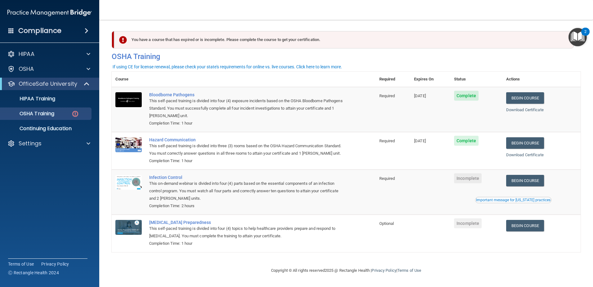 The width and height of the screenshot is (593, 287). Describe the element at coordinates (227, 67) in the screenshot. I see `div: If using CE for license renewal, please check your state's requirements for online vs. live cours...` at that location.